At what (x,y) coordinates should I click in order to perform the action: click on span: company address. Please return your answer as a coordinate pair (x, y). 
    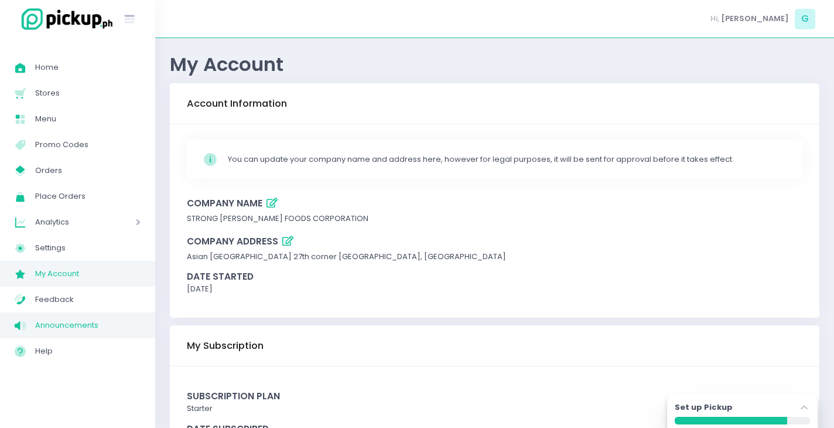
    Looking at the image, I should click on (233, 241).